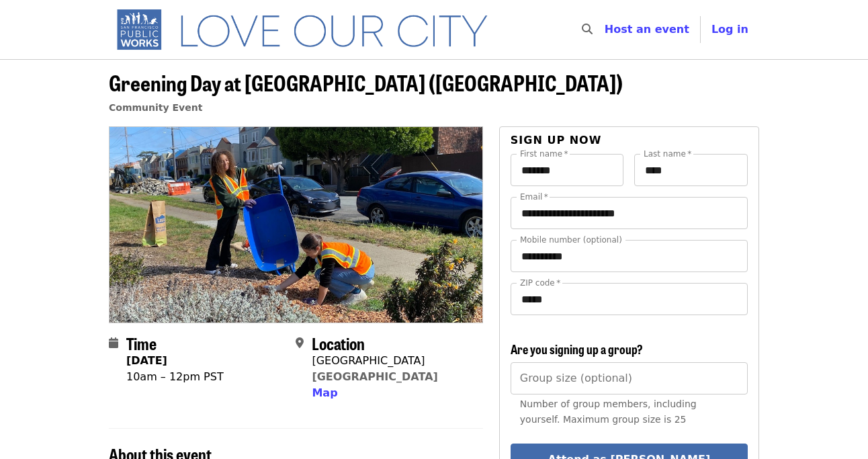  Describe the element at coordinates (338, 343) in the screenshot. I see `span: Location` at that location.